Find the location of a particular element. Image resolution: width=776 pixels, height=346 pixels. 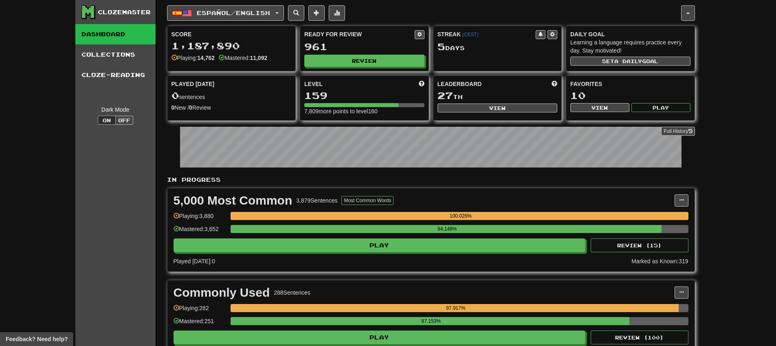

a: Collections is located at coordinates (115, 55).